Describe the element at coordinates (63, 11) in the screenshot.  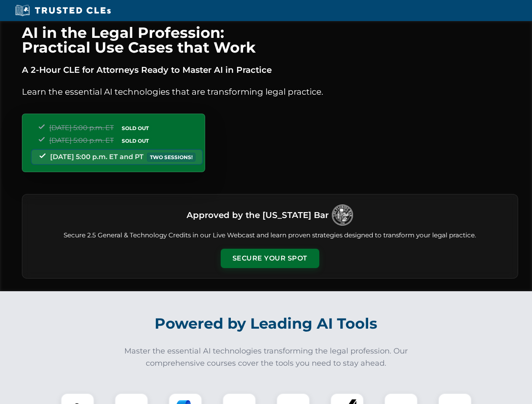
I see `img: Trusted CLEs` at that location.